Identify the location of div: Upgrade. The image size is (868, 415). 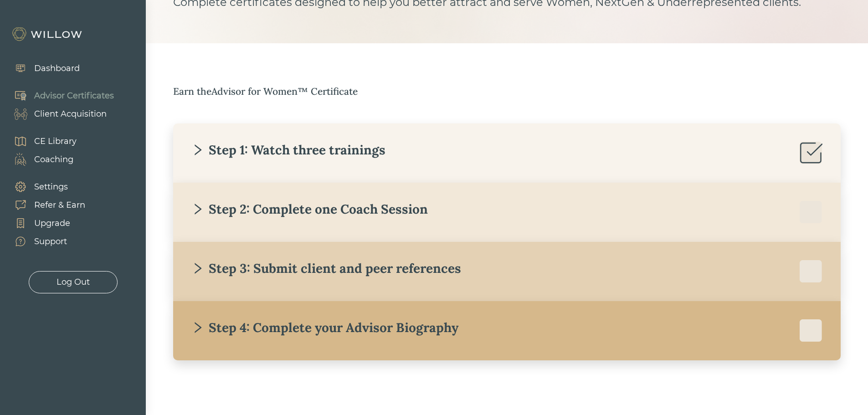
(52, 223).